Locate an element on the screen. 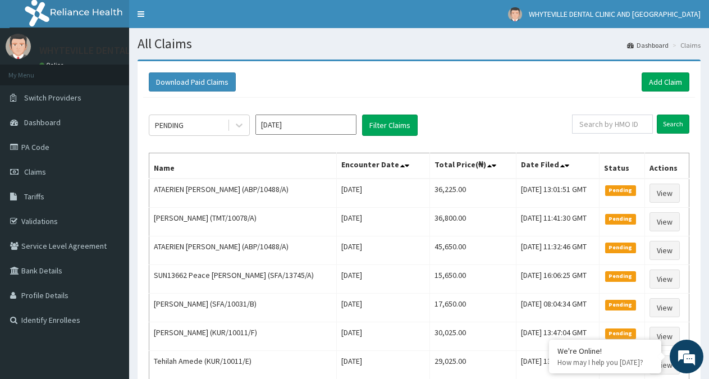  div: We're Online! is located at coordinates (605, 351).